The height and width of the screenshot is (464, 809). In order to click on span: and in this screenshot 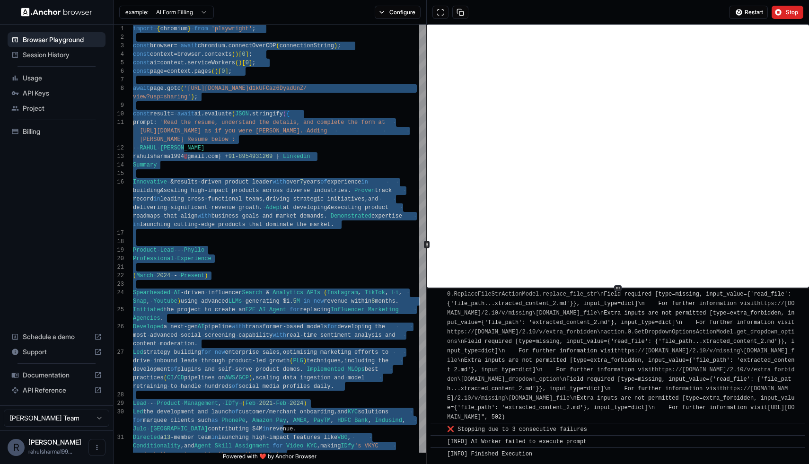, I will do `click(373, 199)`.